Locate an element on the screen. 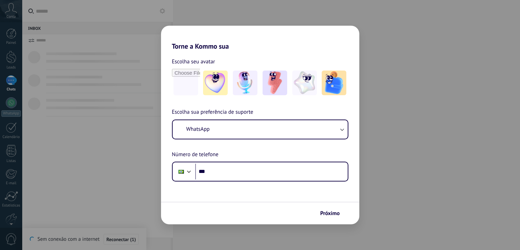 The height and width of the screenshot is (250, 520). img: -3.jpeg is located at coordinates (275, 83).